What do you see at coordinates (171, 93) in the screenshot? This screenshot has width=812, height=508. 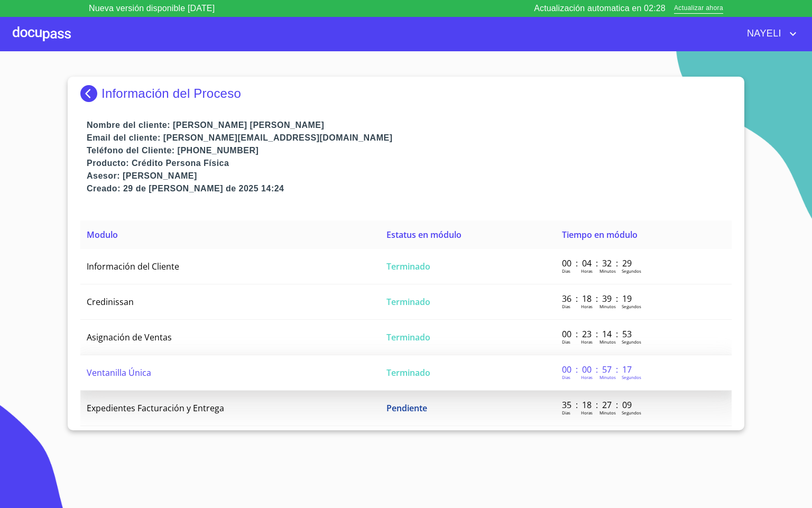 I see `p: Información del Proceso` at bounding box center [171, 93].